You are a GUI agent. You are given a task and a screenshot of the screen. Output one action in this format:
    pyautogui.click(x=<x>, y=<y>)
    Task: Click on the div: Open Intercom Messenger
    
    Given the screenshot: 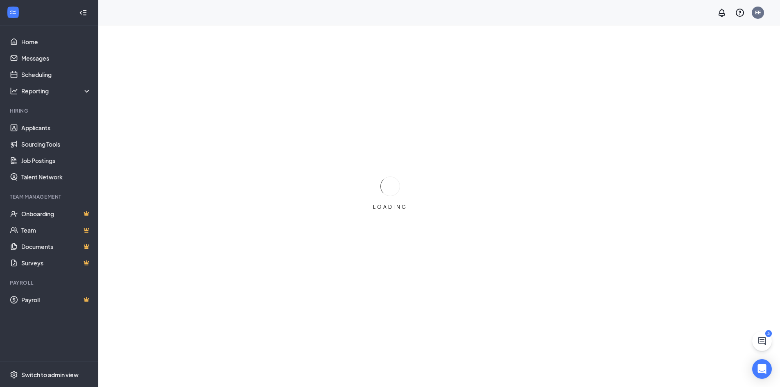 What is the action you would take?
    pyautogui.click(x=762, y=369)
    